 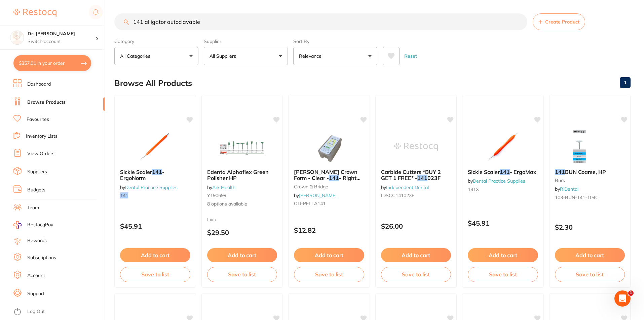 I want to click on img: Dr. Kim Carr, so click(x=17, y=38).